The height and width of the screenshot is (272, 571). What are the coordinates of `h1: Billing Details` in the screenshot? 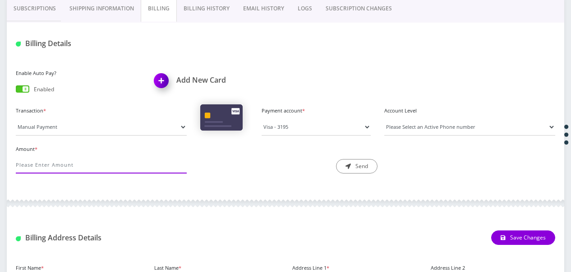 It's located at (101, 43).